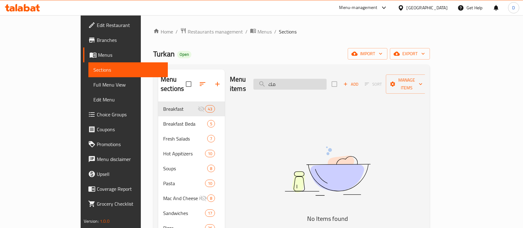 The width and height of the screenshot is (523, 228). Describe the element at coordinates (351, 84) in the screenshot. I see `span: Add item` at that location.